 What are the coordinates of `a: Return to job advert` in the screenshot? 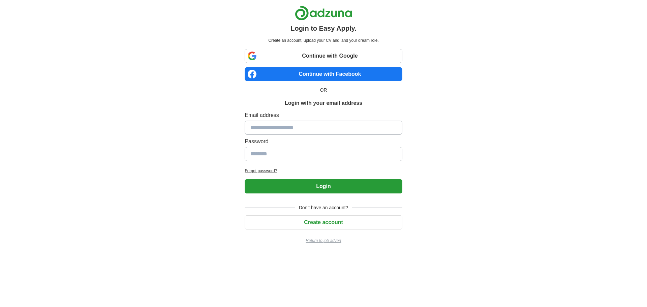 It's located at (323, 241).